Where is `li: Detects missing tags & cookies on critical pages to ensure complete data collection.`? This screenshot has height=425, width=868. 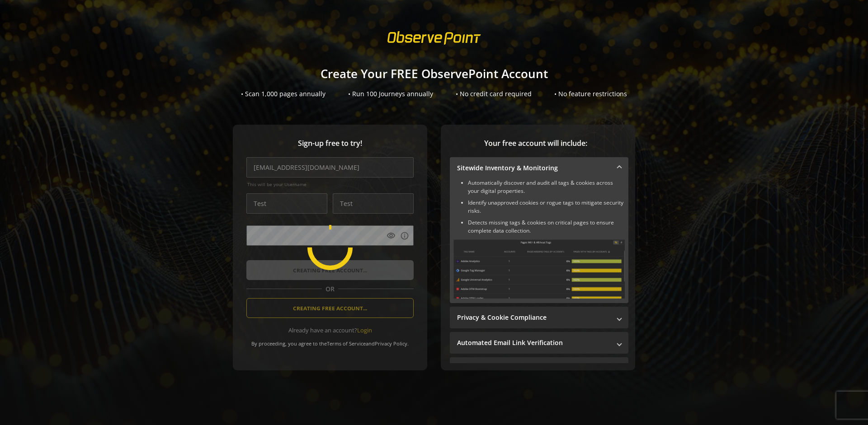
li: Detects missing tags & cookies on critical pages to ensure complete data collection. is located at coordinates (546, 227).